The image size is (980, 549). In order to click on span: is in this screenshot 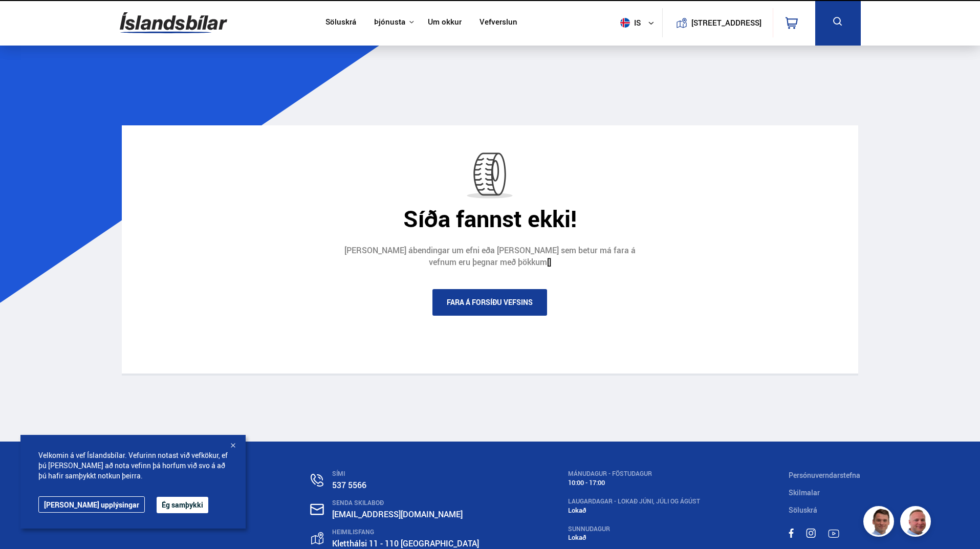, I will do `click(628, 22)`.